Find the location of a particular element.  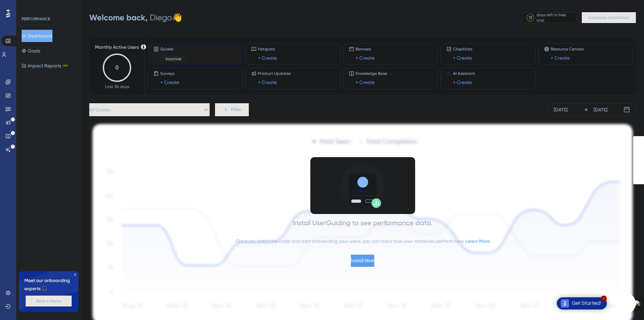

span: Knowledge Base is located at coordinates (371, 73).